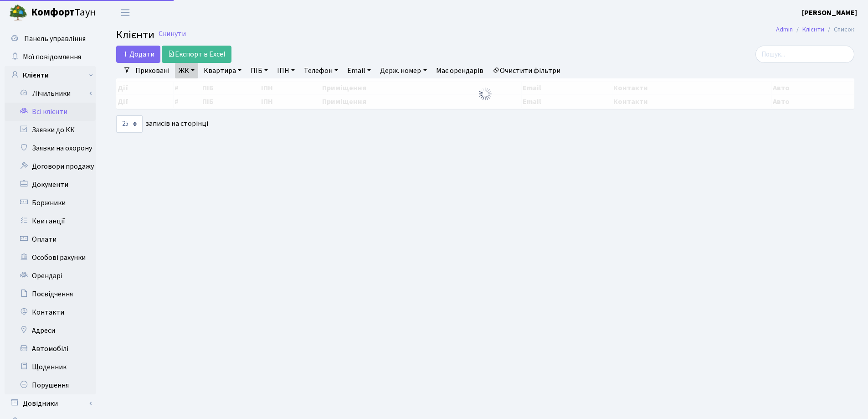  I want to click on button: Переключити навігацію, so click(125, 12).